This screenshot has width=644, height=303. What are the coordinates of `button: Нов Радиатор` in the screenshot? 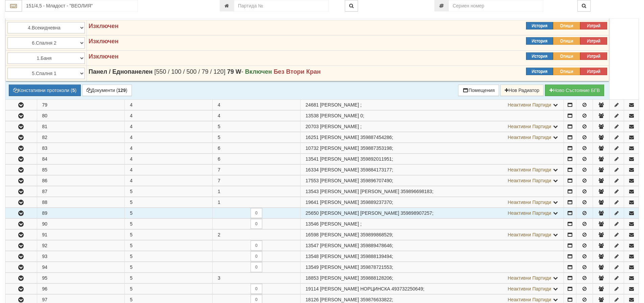 It's located at (522, 90).